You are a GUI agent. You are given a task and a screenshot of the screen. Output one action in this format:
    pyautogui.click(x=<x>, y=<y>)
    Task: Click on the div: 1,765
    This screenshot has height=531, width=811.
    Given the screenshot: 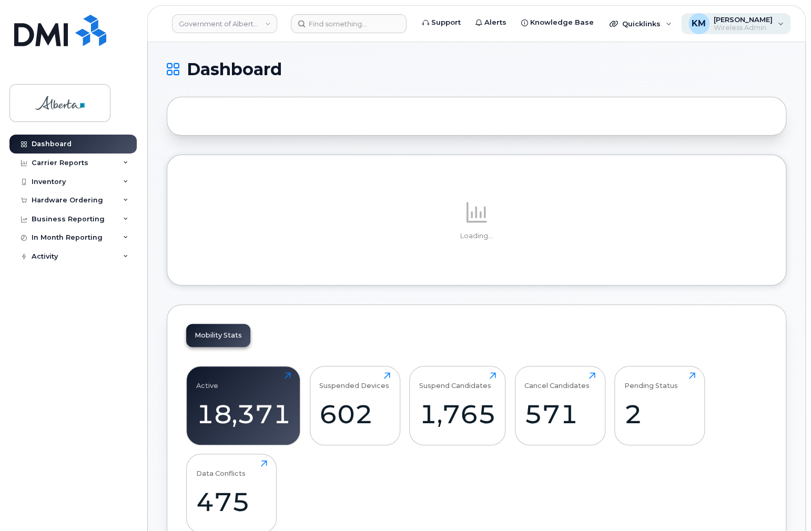 What is the action you would take?
    pyautogui.click(x=458, y=414)
    